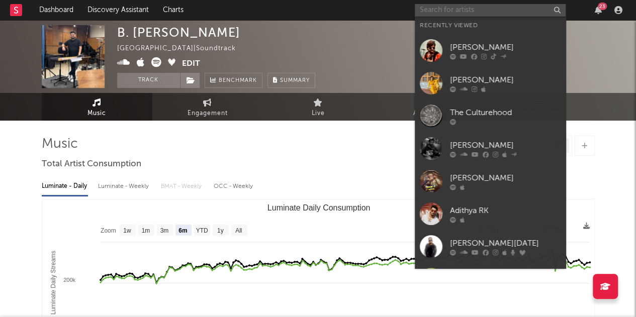 The height and width of the screenshot is (317, 636). Describe the element at coordinates (208, 107) in the screenshot. I see `a: Engagement` at that location.